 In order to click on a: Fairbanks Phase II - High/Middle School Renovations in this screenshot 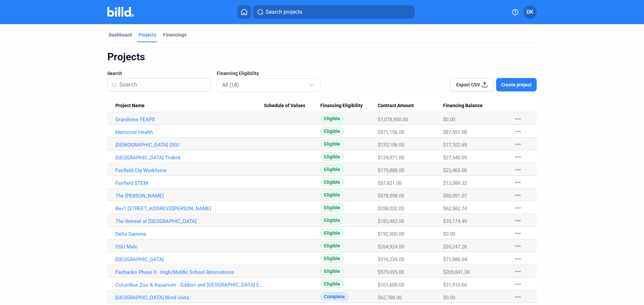, I will do `click(189, 272)`.